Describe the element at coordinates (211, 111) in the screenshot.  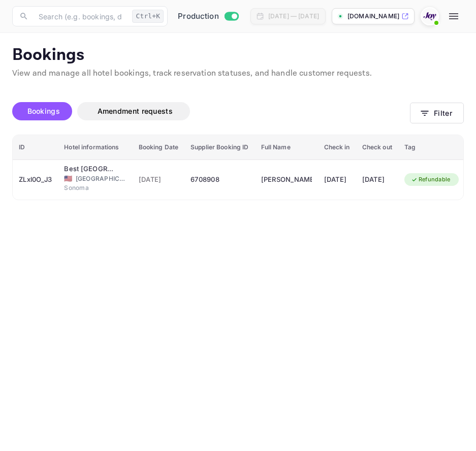
I see `div: account-settings tabs` at that location.